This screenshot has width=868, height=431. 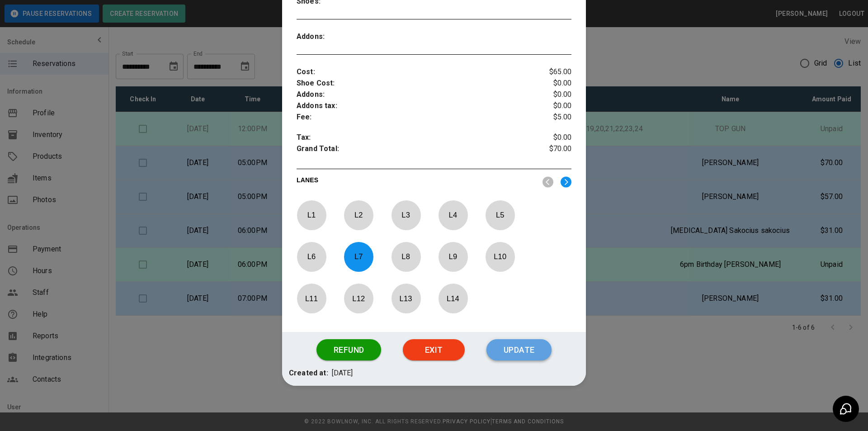 What do you see at coordinates (549, 117) in the screenshot?
I see `p: $5.00` at bounding box center [549, 117].